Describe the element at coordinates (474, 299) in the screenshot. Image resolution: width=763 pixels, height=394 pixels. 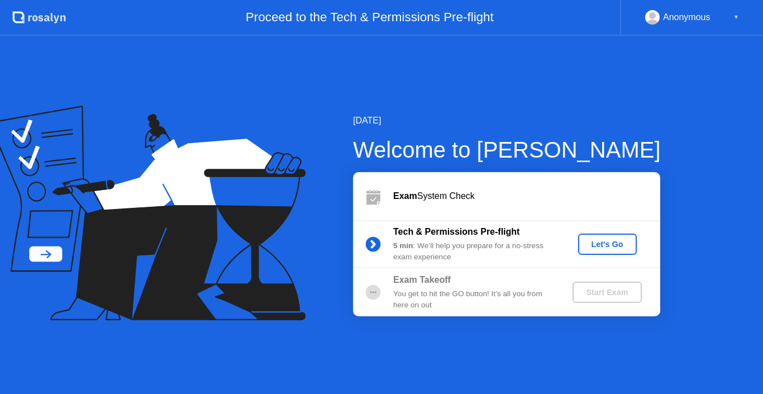
I see `div: You get to hit the GO button! It’s all you from here on out` at that location.